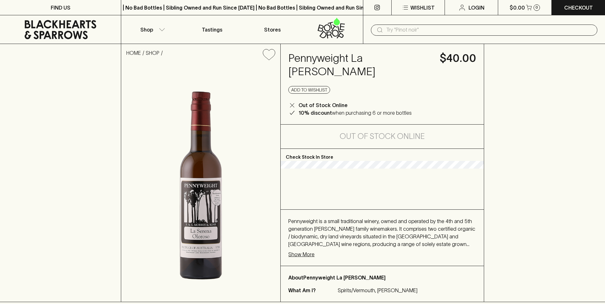 Image resolution: width=605 pixels, height=304 pixels. I want to click on p: 0, so click(537, 7).